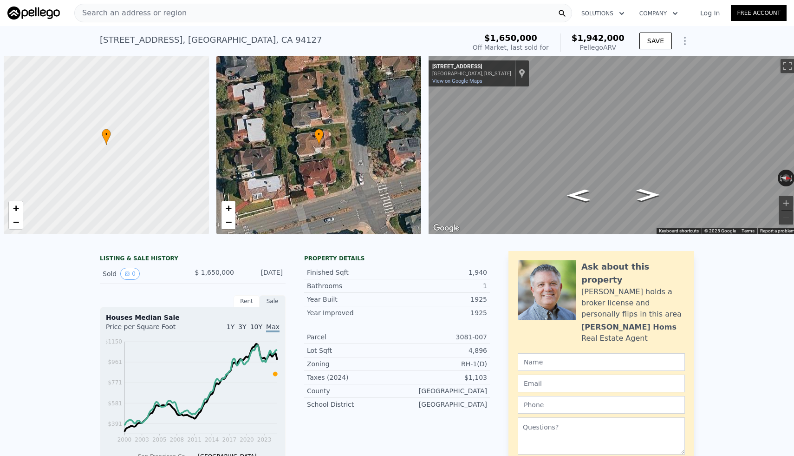 The width and height of the screenshot is (794, 456). Describe the element at coordinates (352, 404) in the screenshot. I see `div: School District` at that location.